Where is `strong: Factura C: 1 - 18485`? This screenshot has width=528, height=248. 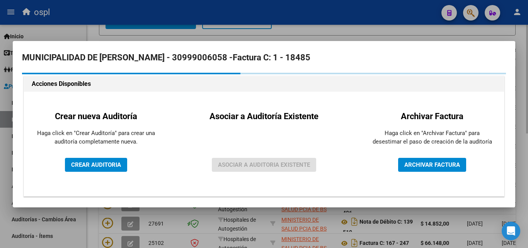 strong: Factura C: 1 - 18485 is located at coordinates (271, 57).